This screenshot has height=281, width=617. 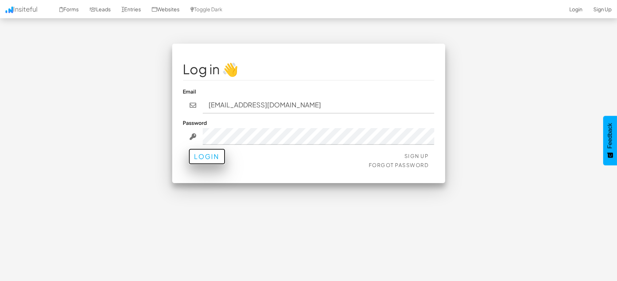 What do you see at coordinates (610, 136) in the screenshot?
I see `span: Feedback` at bounding box center [610, 136].